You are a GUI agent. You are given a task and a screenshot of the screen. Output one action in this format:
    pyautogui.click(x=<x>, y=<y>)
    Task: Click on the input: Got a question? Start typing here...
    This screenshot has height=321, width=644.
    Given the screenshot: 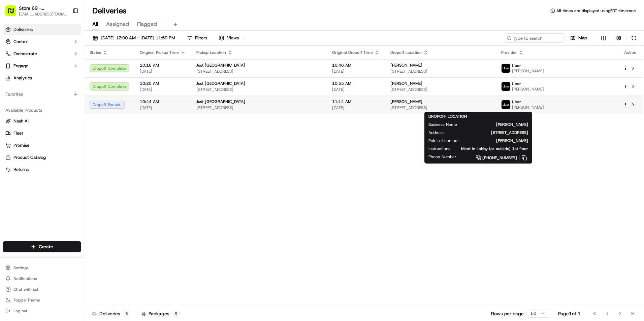 What is the action you would take?
    pyautogui.click(x=69, y=47)
    